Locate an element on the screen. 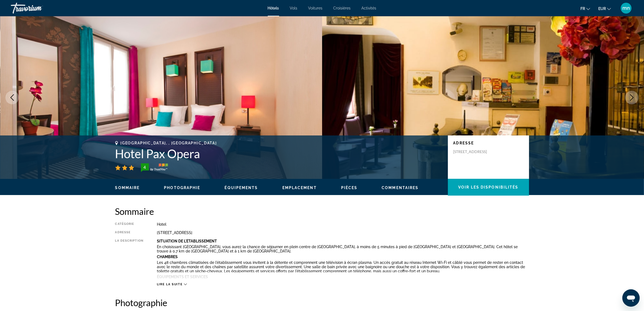 The height and width of the screenshot is (311, 644). span: Vols is located at coordinates (294, 8).